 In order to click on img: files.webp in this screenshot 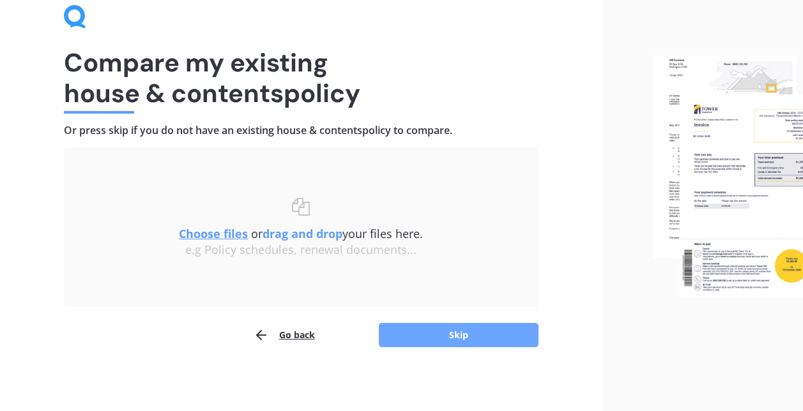, I will do `click(728, 176)`.